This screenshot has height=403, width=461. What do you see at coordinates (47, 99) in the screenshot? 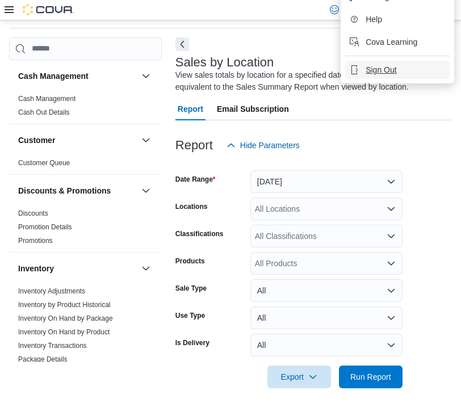
I see `a: Cash Management` at bounding box center [47, 99].